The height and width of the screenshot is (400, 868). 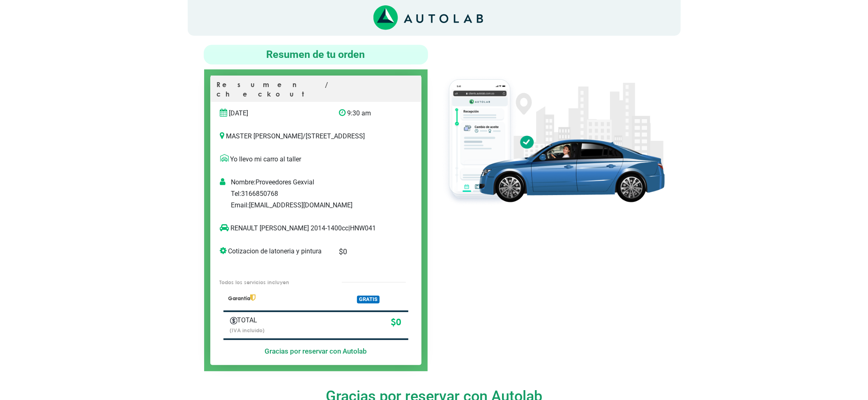 What do you see at coordinates (368, 300) in the screenshot?
I see `span: GRATIS` at bounding box center [368, 300].